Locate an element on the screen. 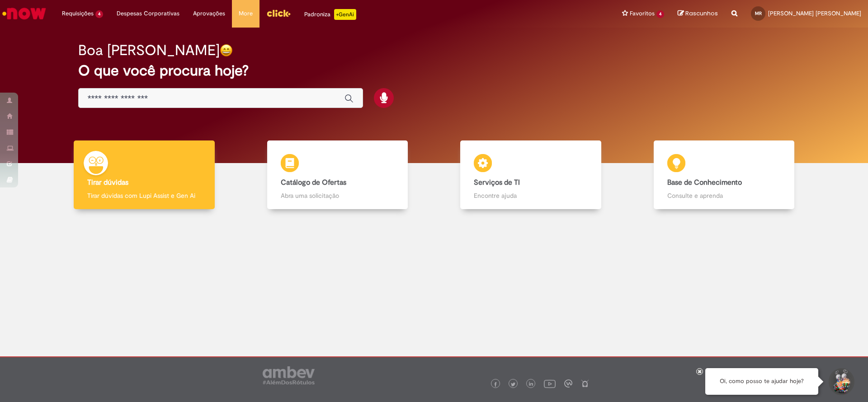  img: click_logo_yellow_360x200.png is located at coordinates (278, 13).